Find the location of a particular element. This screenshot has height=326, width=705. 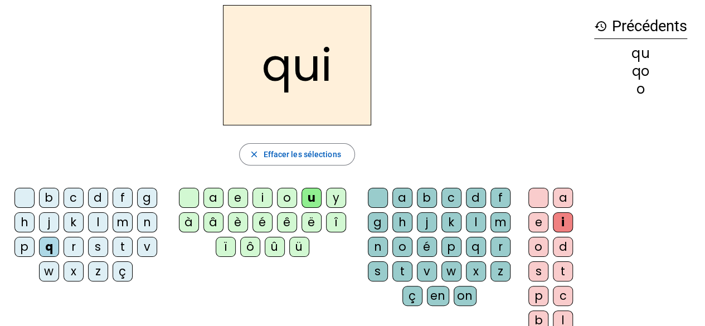

div: ü is located at coordinates (299, 247).